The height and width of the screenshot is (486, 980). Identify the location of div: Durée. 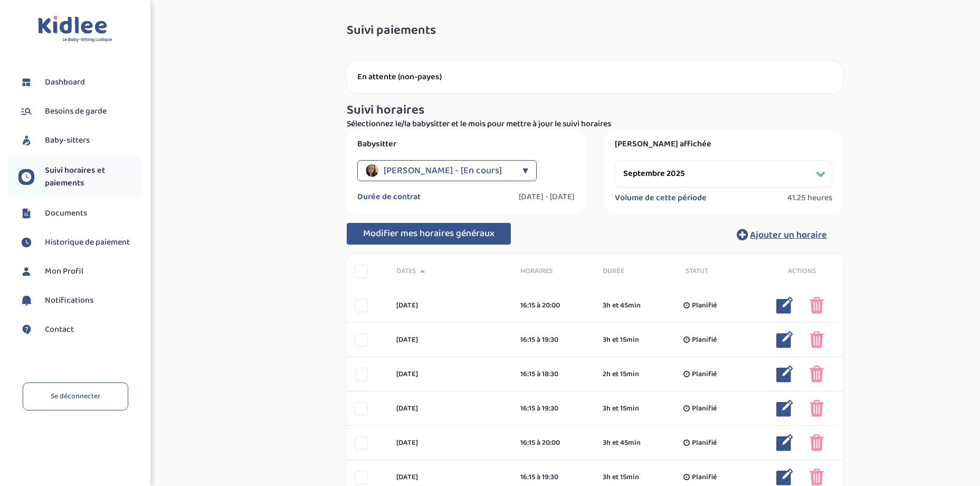
(636, 271).